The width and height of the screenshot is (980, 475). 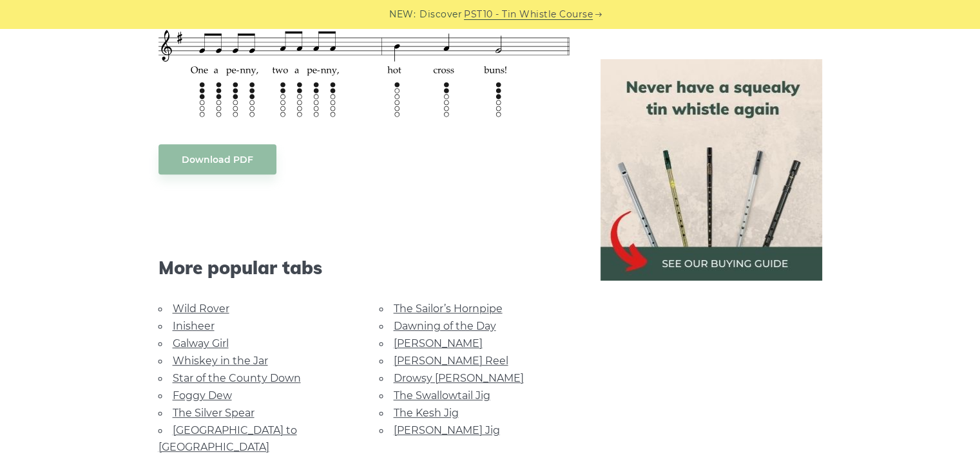 I want to click on a: PST10 - Tin Whistle Course, so click(x=528, y=14).